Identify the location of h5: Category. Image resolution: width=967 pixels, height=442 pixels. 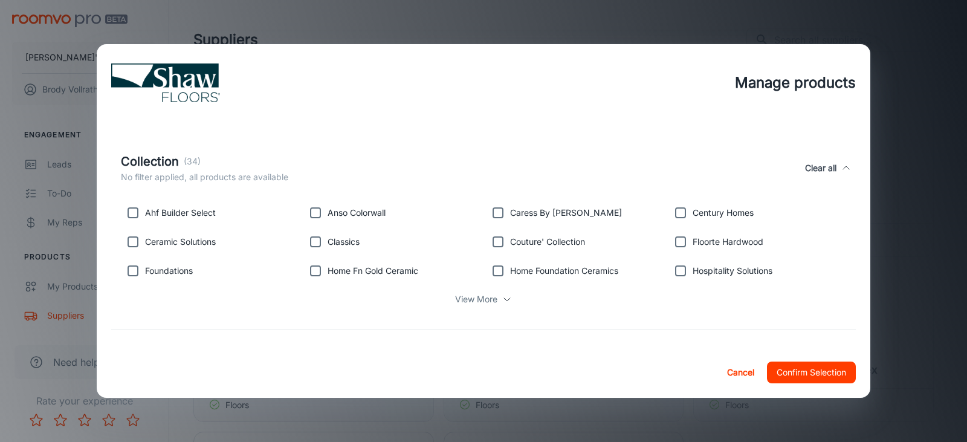
(147, 353).